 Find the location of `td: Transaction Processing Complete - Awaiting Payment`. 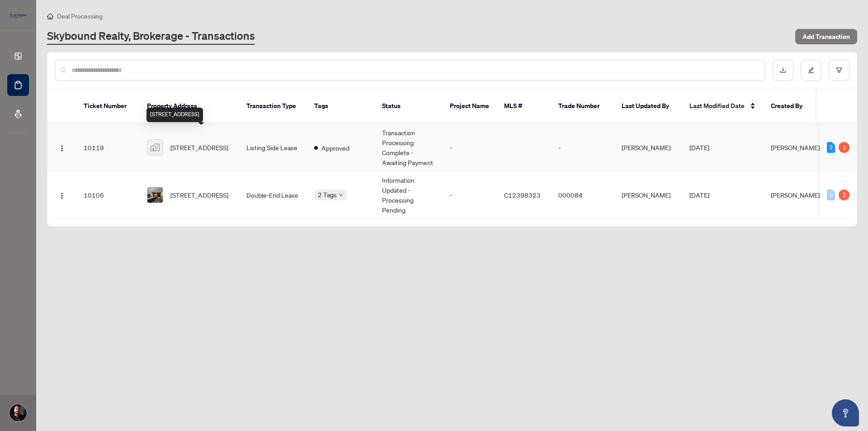

td: Transaction Processing Complete - Awaiting Payment is located at coordinates (409, 147).